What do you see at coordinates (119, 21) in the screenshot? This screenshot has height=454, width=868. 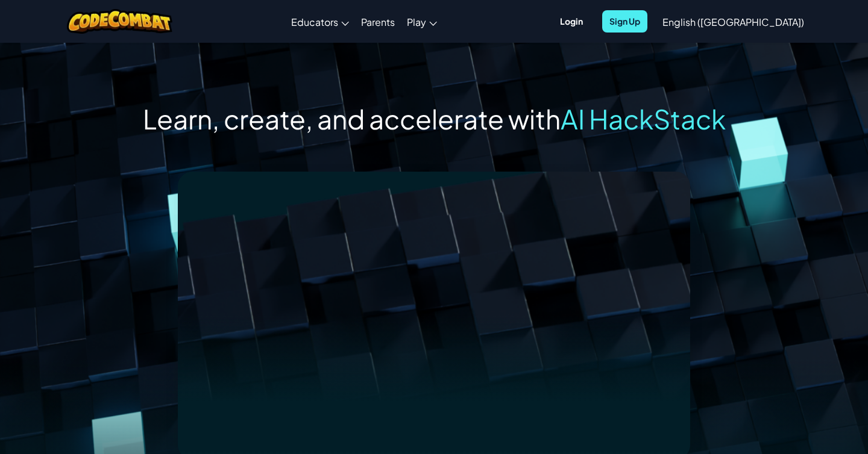 I see `img: CodeCombat logo` at bounding box center [119, 21].